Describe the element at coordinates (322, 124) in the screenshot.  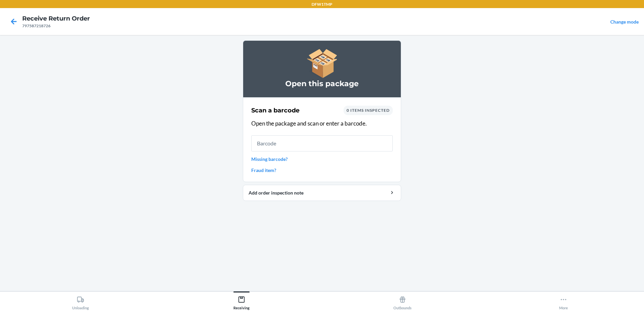
I see `p: Open the package and scan or enter a barcode.` at that location.